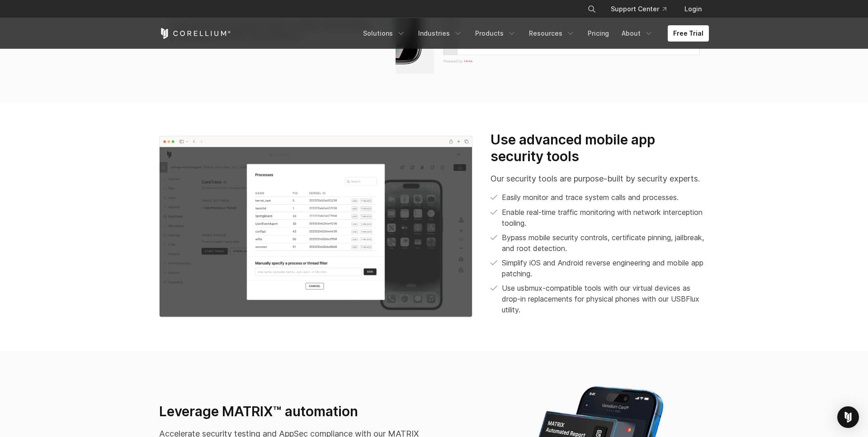 This screenshot has height=437, width=868. What do you see at coordinates (599, 148) in the screenshot?
I see `h3: Use advanced mobile app security tools` at bounding box center [599, 148].